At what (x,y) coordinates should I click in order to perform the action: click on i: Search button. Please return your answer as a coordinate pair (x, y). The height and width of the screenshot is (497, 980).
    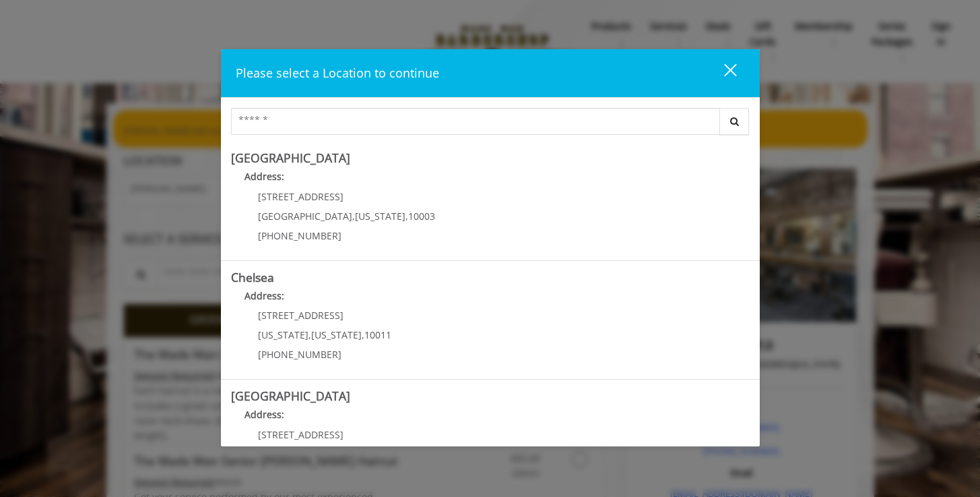
    Looking at the image, I should click on (735, 122).